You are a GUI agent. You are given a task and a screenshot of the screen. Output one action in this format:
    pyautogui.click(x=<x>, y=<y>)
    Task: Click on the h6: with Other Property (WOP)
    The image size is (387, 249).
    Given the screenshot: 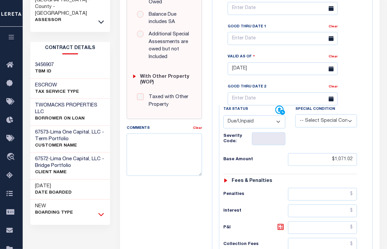 What is the action you would take?
    pyautogui.click(x=168, y=80)
    